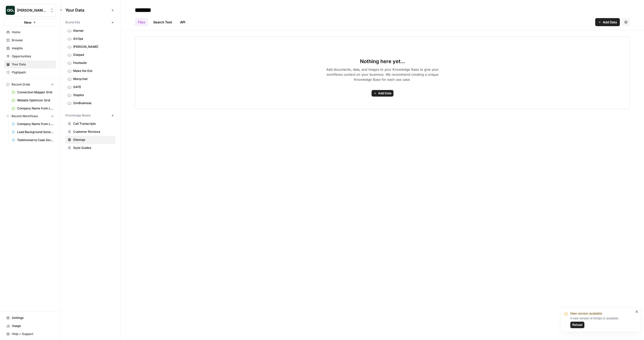 This screenshot has height=340, width=644. Describe the element at coordinates (33, 32) in the screenshot. I see `span: Home` at that location.